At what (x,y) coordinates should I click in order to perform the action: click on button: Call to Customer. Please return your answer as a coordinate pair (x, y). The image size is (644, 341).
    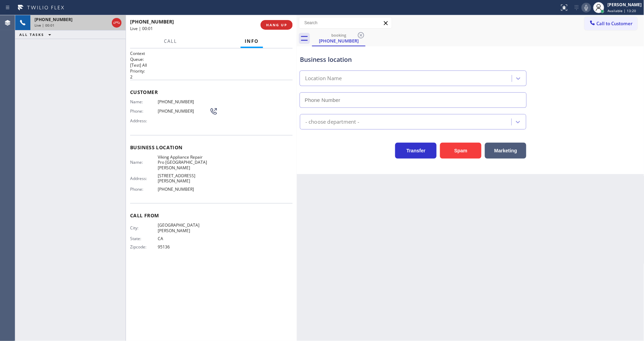
    Looking at the image, I should click on (611, 24).